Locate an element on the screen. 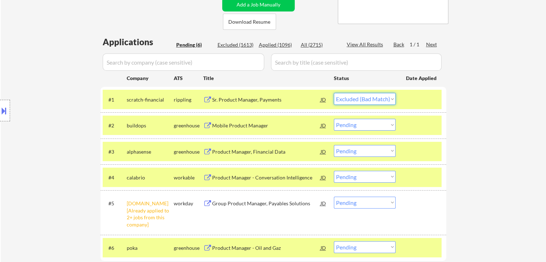  div: alphasense is located at coordinates (150, 152).